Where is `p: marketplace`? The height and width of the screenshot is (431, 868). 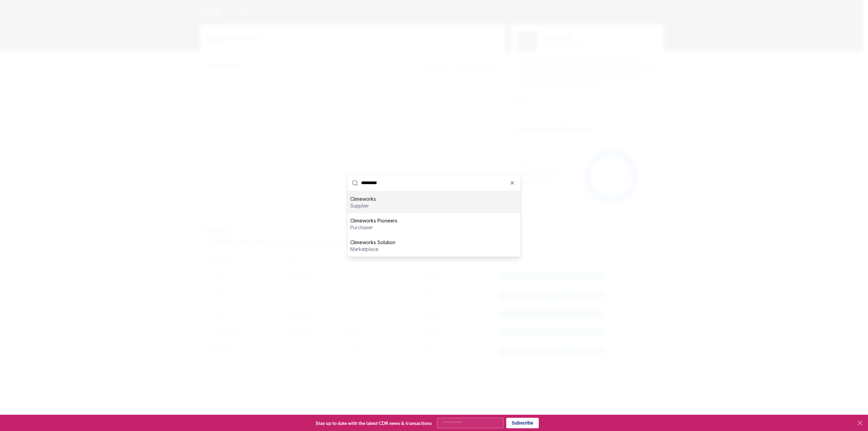
p: marketplace is located at coordinates (372, 249).